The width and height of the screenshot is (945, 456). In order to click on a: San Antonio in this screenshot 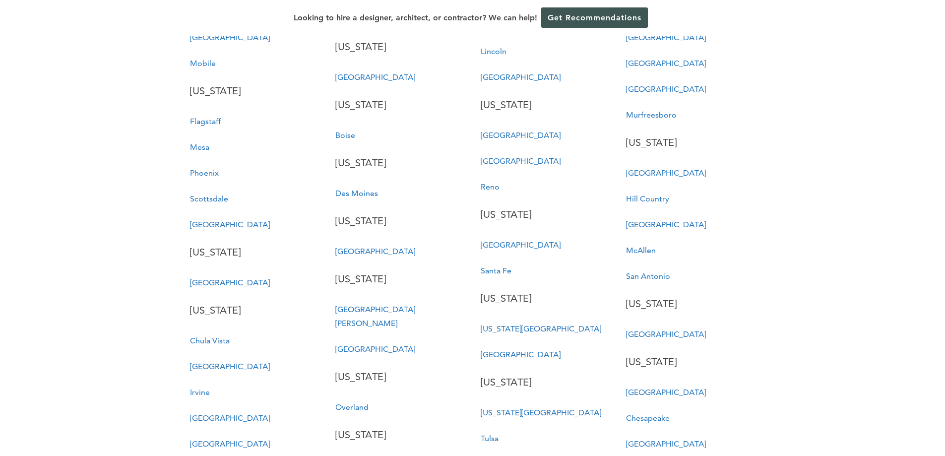, I will do `click(648, 276)`.